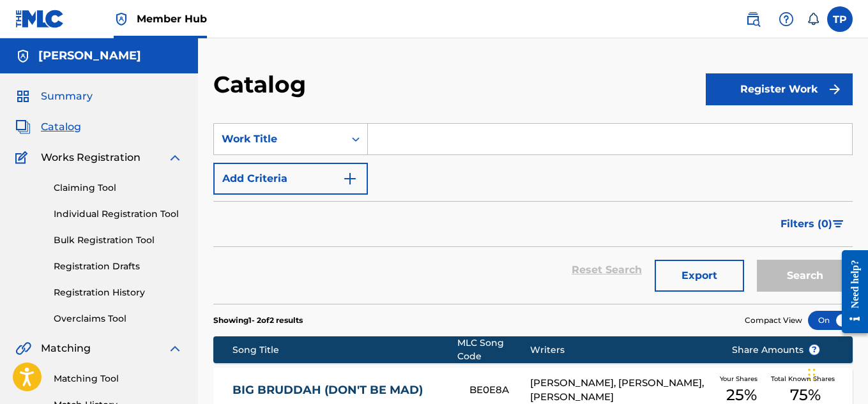  What do you see at coordinates (40, 18) in the screenshot?
I see `img: MLC Logo` at bounding box center [40, 18].